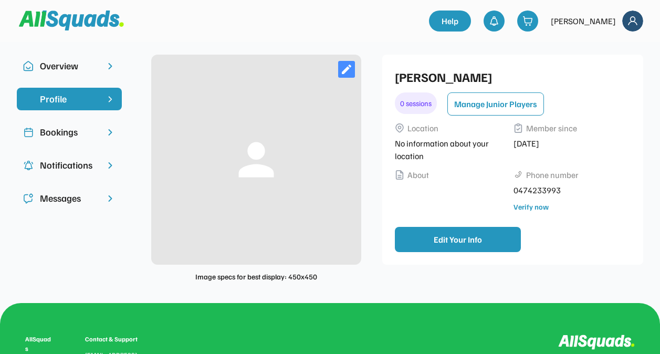  What do you see at coordinates (494, 21) in the screenshot?
I see `img: bell-03%20%281%29.svg` at bounding box center [494, 21].